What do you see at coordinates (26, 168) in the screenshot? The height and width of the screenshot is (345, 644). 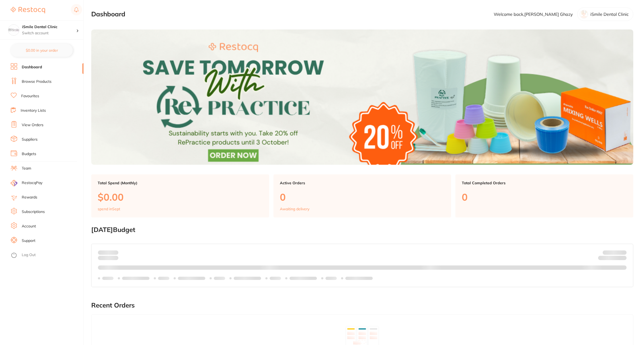 I see `a: Team` at bounding box center [26, 168].